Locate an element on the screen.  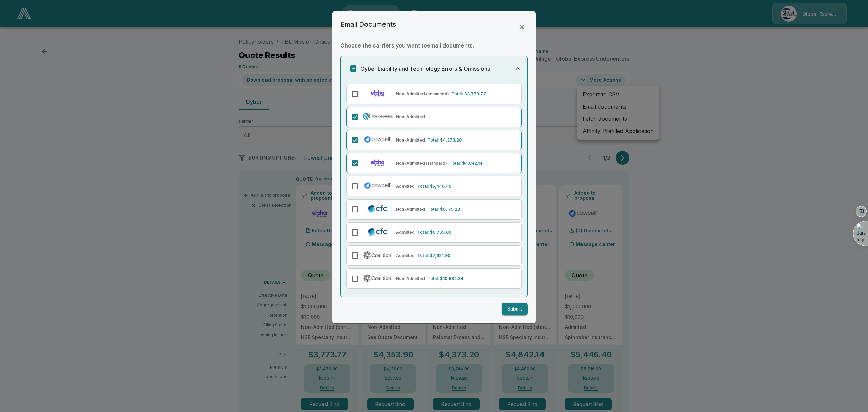
p: Total: $4,373.20 is located at coordinates (444, 140).